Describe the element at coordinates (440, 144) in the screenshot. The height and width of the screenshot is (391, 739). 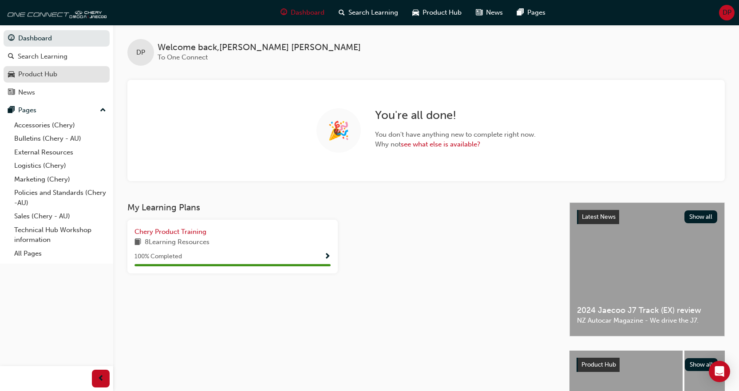
I see `a: see what else is available?` at that location.